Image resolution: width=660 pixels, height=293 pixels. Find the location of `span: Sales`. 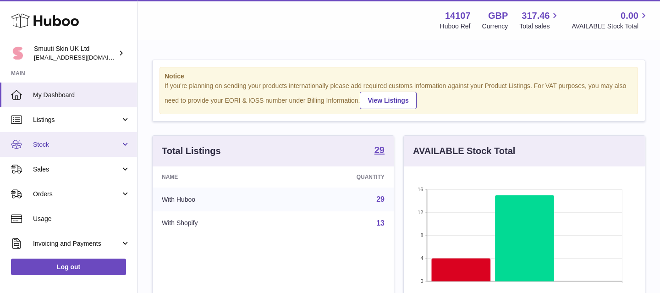

span: Sales is located at coordinates (77, 169).